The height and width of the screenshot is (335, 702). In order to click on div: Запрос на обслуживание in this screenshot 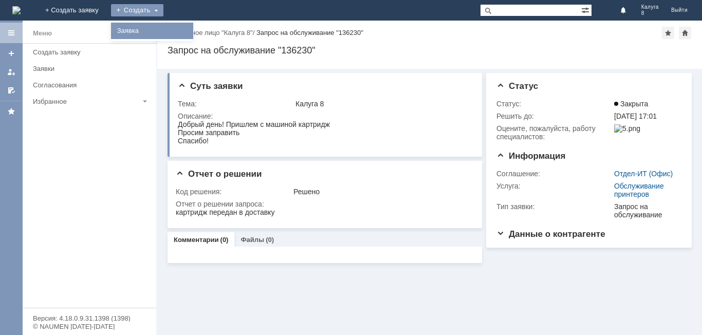, I will do `click(645, 211)`.